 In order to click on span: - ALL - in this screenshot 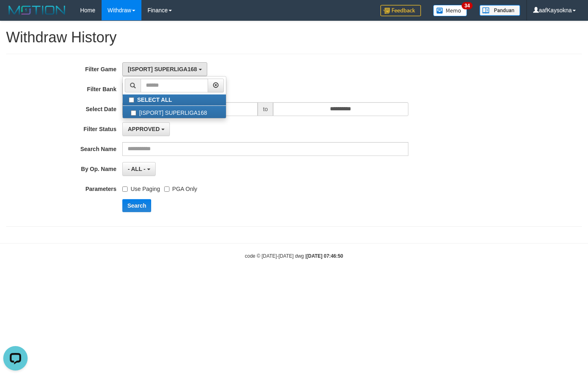, I will do `click(137, 169)`.